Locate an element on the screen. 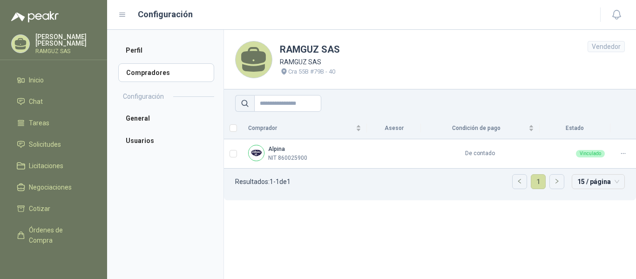 This screenshot has height=279, width=636. a: Compradores is located at coordinates (166, 73).